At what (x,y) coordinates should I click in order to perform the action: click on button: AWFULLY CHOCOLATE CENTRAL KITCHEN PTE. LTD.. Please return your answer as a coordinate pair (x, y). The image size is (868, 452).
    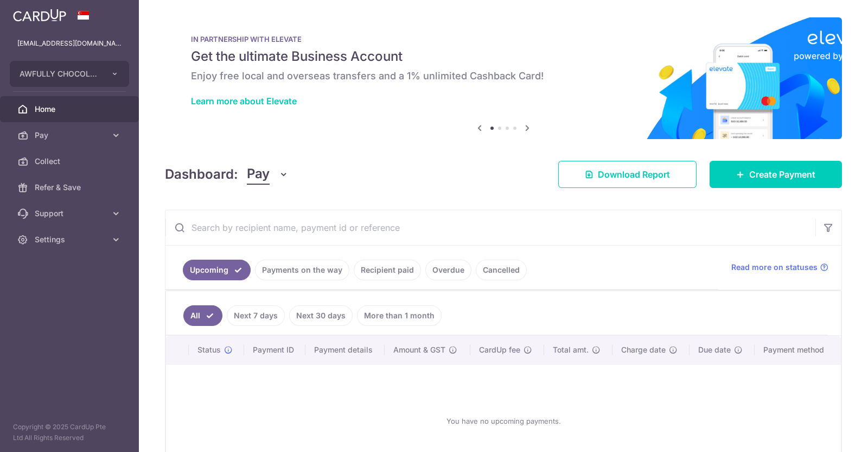
    Looking at the image, I should click on (69, 74).